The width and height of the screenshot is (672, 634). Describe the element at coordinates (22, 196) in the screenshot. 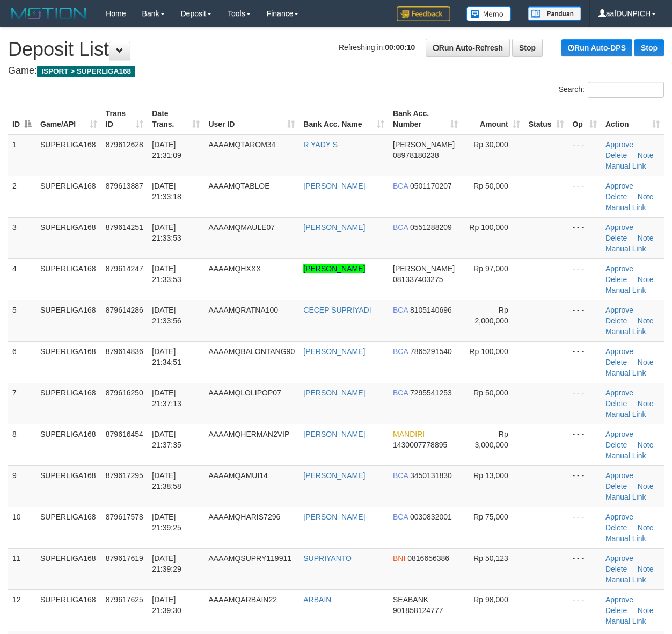

I see `td: 2` at that location.